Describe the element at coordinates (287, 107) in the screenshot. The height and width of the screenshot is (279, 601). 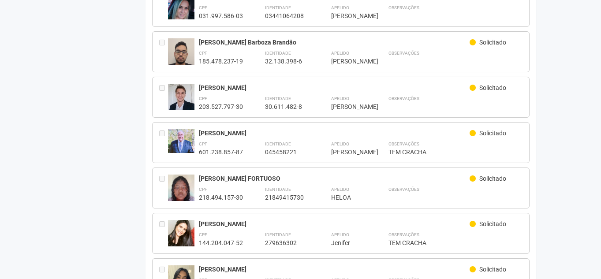
I see `div: 30.611.482-8` at that location.